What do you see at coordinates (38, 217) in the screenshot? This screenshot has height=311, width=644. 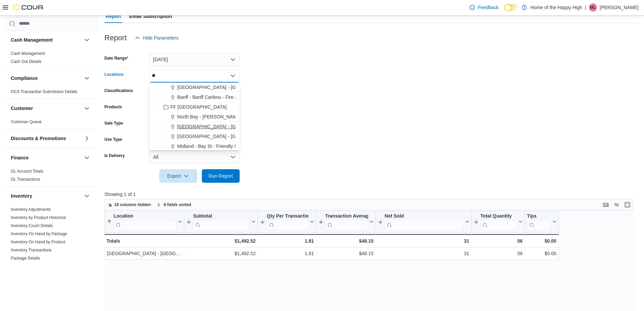 I see `span: Inventory by Product Historical` at bounding box center [38, 217].